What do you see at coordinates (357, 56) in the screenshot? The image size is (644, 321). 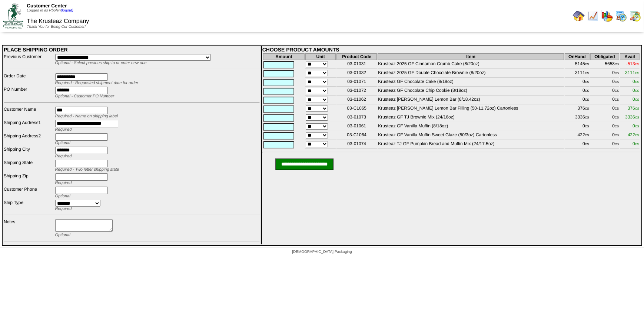 I see `th: Product Code` at bounding box center [357, 56].